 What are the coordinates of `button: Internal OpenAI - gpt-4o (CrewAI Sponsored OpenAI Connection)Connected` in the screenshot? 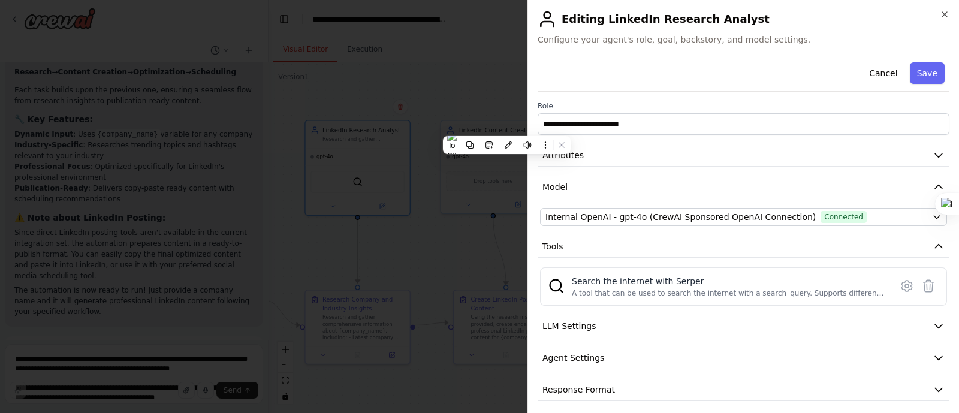 It's located at (744, 217).